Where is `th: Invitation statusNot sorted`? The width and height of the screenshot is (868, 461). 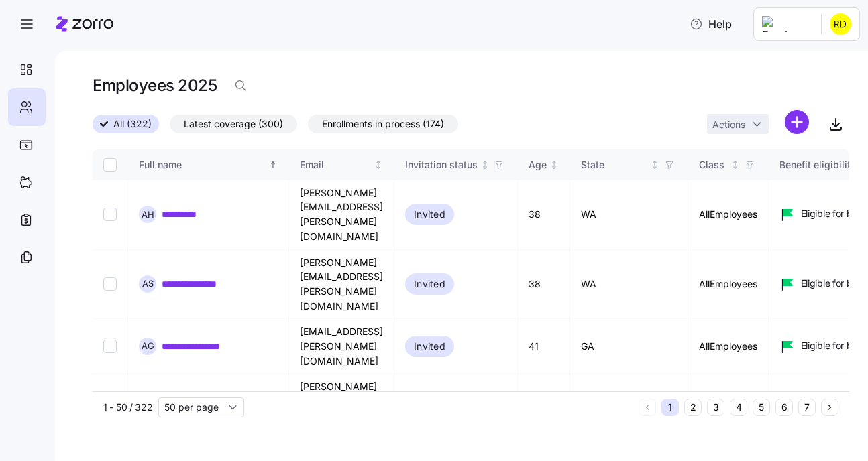 th: Invitation statusNot sorted is located at coordinates (456, 165).